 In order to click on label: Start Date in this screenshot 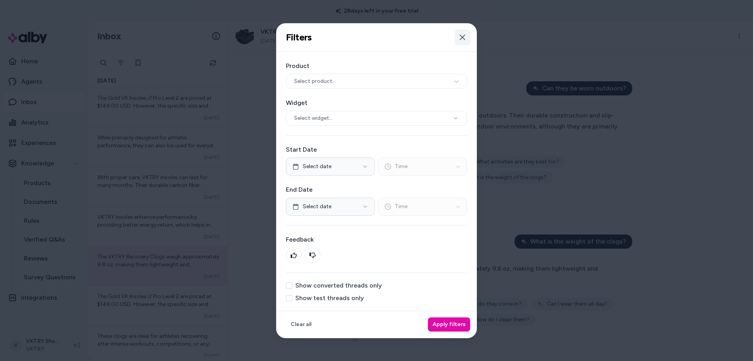, I will do `click(377, 149)`.